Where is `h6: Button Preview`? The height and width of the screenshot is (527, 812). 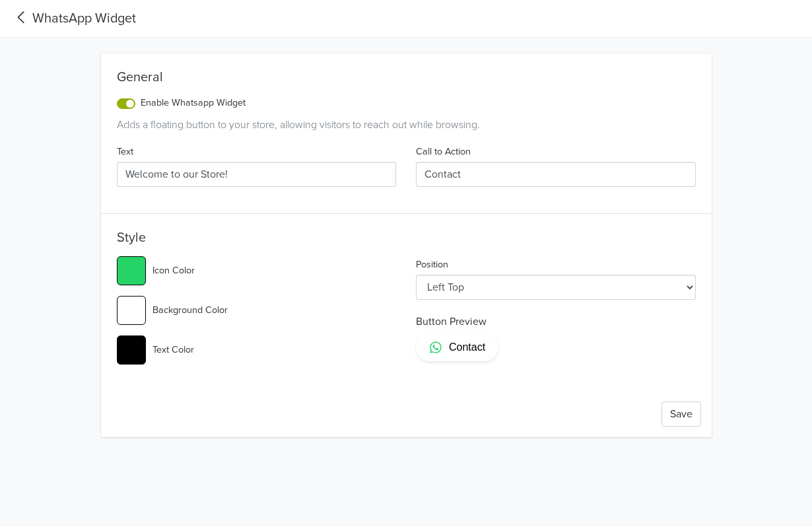
h6: Button Preview is located at coordinates (556, 322).